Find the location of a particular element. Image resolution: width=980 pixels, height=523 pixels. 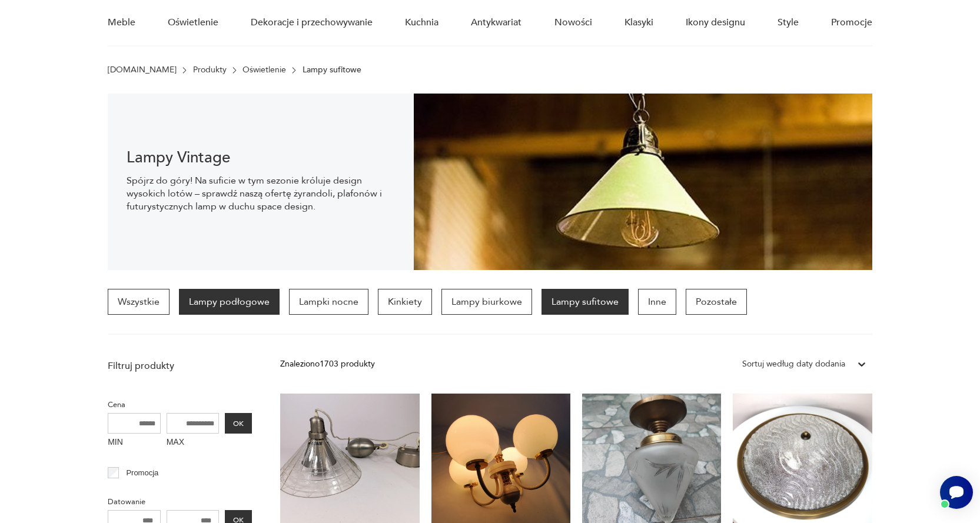

p: Spójrz do góry! Na suficie w tym sezonie króluje design wysokich lotów – sprawdź naszą ofertę żyr... is located at coordinates (260, 194).